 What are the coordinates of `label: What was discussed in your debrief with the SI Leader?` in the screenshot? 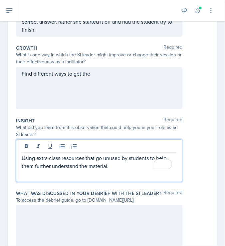 It's located at (88, 193).